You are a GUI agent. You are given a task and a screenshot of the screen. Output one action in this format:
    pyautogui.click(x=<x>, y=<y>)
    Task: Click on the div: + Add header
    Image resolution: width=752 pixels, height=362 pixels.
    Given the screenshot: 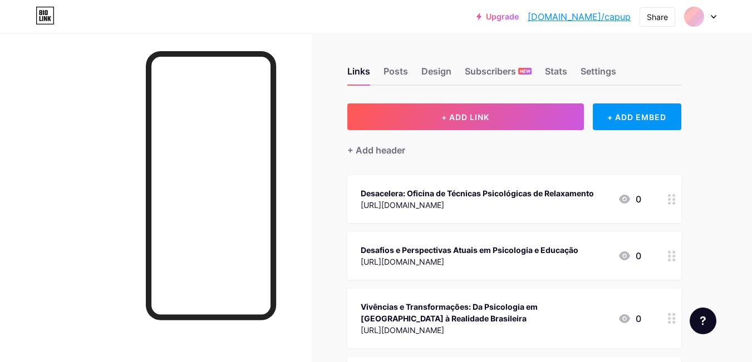 What is the action you would take?
    pyautogui.click(x=376, y=150)
    